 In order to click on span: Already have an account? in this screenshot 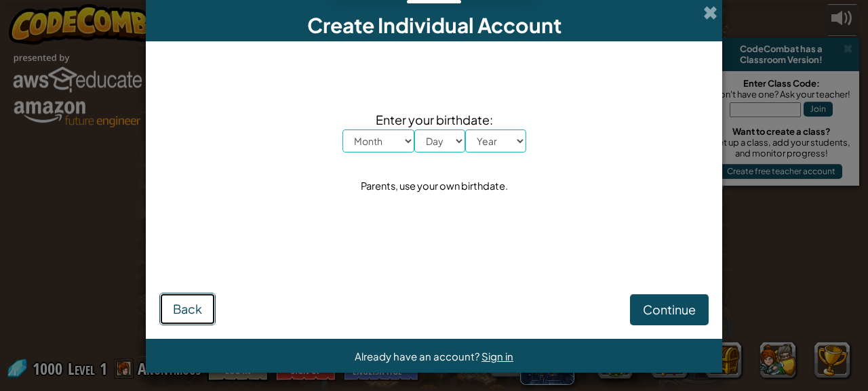, I will do `click(418, 356)`.